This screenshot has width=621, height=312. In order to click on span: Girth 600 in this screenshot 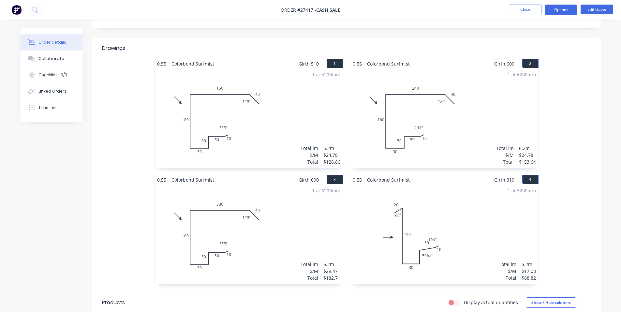, I will do `click(504, 64)`.